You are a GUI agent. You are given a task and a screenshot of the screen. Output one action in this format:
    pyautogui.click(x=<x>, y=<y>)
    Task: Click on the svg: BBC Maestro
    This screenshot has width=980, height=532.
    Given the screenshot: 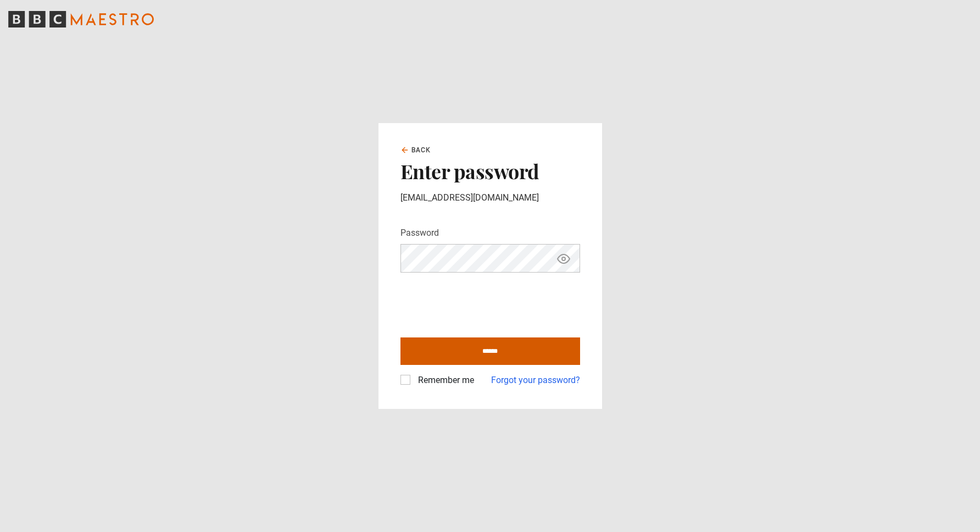 What is the action you would take?
    pyautogui.click(x=81, y=19)
    